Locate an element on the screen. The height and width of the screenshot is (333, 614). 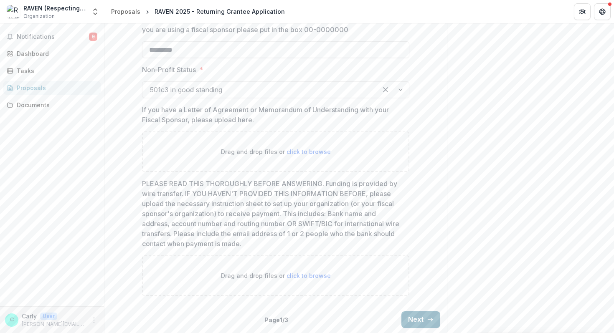
p: Organization US Tax-ID Number (EIN) or Canadian Registered Charity Number (If you are using a fis... is located at coordinates (269, 25).